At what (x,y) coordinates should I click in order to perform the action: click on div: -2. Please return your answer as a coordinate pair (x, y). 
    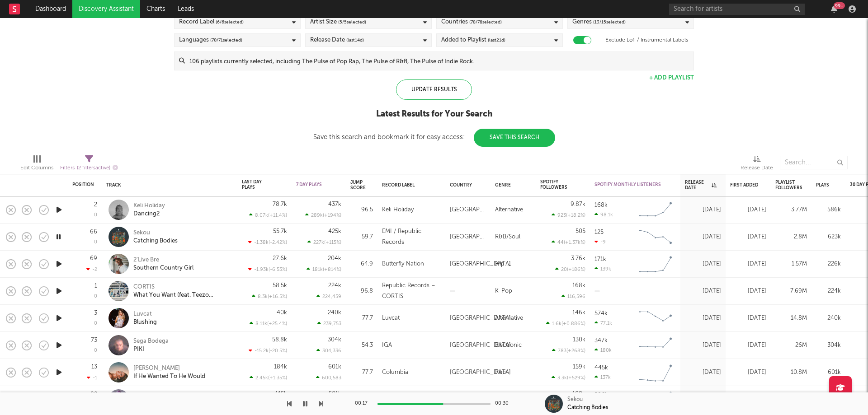
    Looking at the image, I should click on (91, 270).